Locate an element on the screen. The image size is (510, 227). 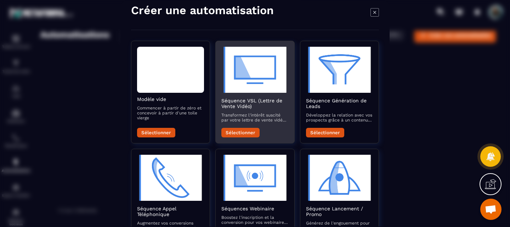
img: tab_keywords_by_traffic_grey.svg is located at coordinates (83, 44).